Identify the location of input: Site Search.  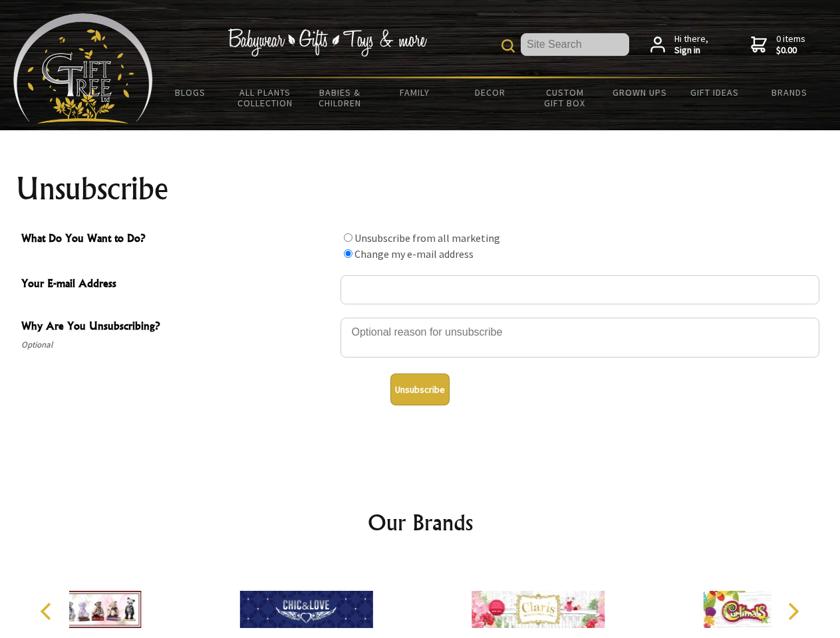
(575, 45).